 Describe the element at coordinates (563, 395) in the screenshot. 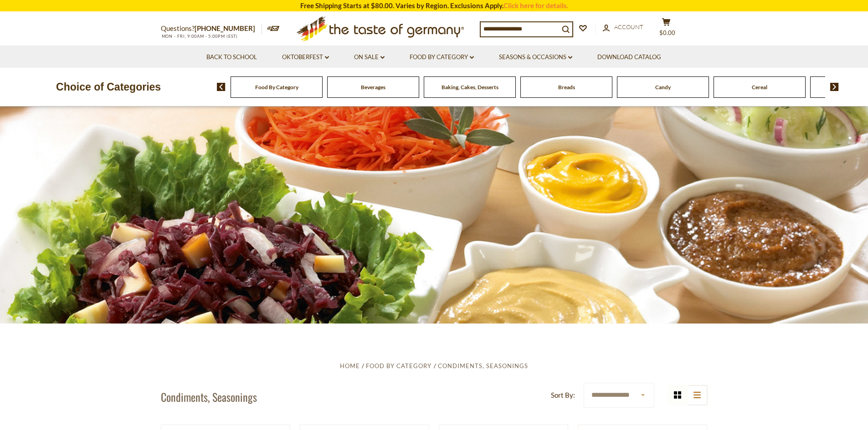

I see `label: Sort By:` at that location.